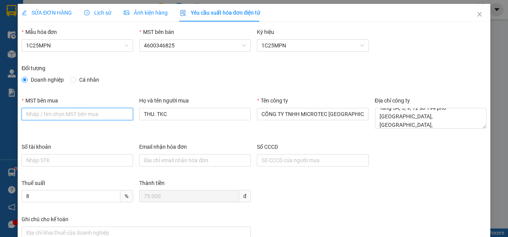 The width and height of the screenshot is (508, 237). What do you see at coordinates (195, 45) in the screenshot?
I see `span: 4600346825` at bounding box center [195, 45].